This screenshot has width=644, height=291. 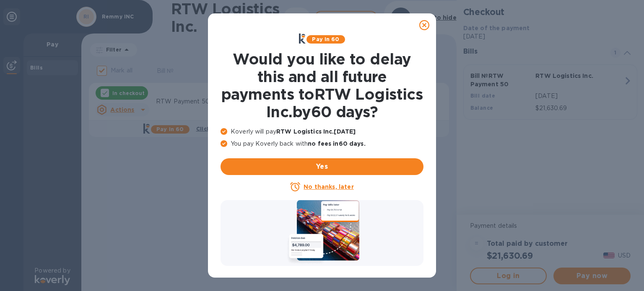 What do you see at coordinates (322, 167) in the screenshot?
I see `button: Yes` at bounding box center [322, 167].